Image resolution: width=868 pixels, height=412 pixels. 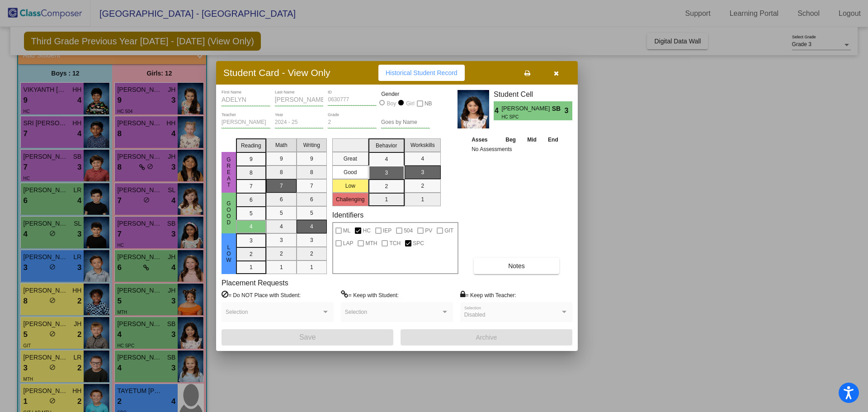 What do you see at coordinates (246, 122) in the screenshot?
I see `input: teacher` at bounding box center [246, 122].